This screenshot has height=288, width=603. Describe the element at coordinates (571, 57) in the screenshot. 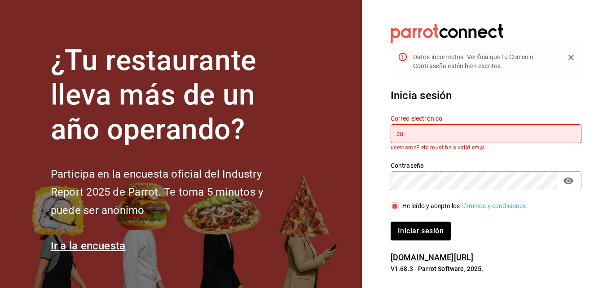

I see `button: Close` at that location.